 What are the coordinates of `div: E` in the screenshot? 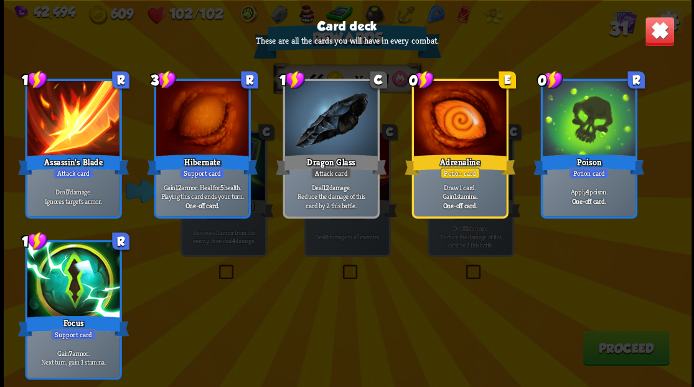 It's located at (507, 80).